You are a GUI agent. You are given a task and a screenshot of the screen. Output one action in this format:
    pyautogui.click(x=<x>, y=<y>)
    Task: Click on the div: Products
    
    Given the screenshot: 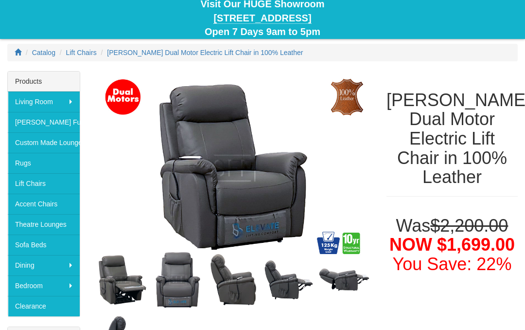 What is the action you would take?
    pyautogui.click(x=44, y=81)
    